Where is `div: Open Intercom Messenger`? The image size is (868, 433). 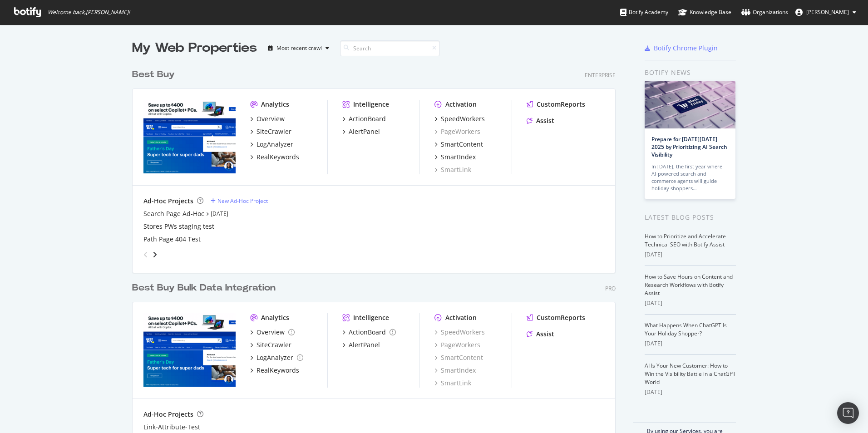
div: Open Intercom Messenger is located at coordinates (848, 413).